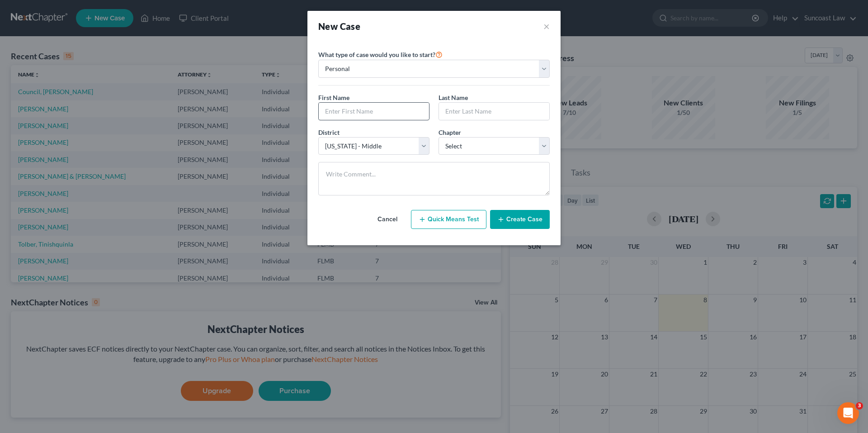 This screenshot has width=868, height=433. I want to click on span: Last Name, so click(453, 98).